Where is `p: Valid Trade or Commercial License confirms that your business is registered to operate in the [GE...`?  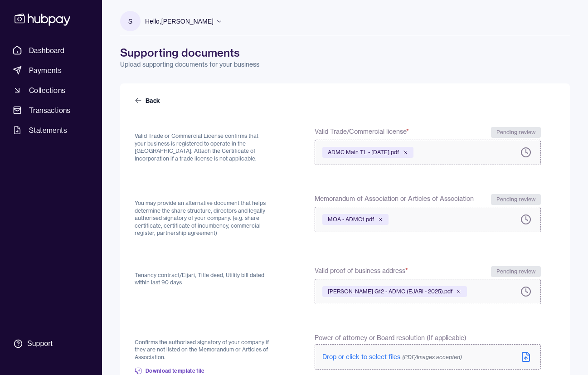 p: Valid Trade or Commercial License confirms that your business is registered to operate in the [GE... is located at coordinates (203, 148).